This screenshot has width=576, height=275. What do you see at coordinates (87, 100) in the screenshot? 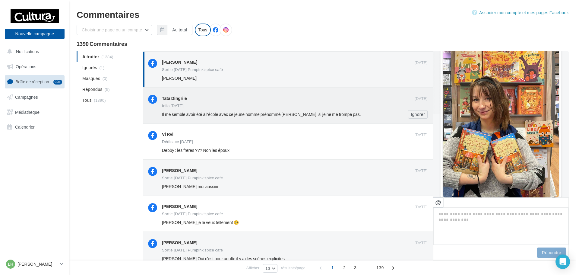
I see `span: Tous` at bounding box center [87, 100].